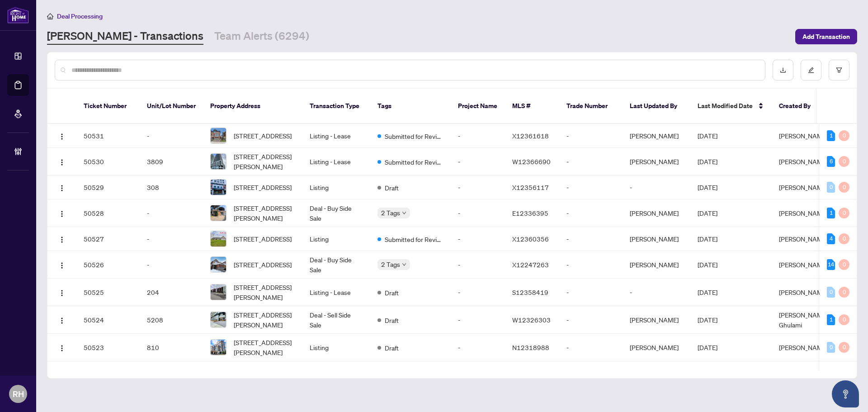 This screenshot has width=868, height=412. What do you see at coordinates (108, 292) in the screenshot?
I see `td: 50525` at bounding box center [108, 292].